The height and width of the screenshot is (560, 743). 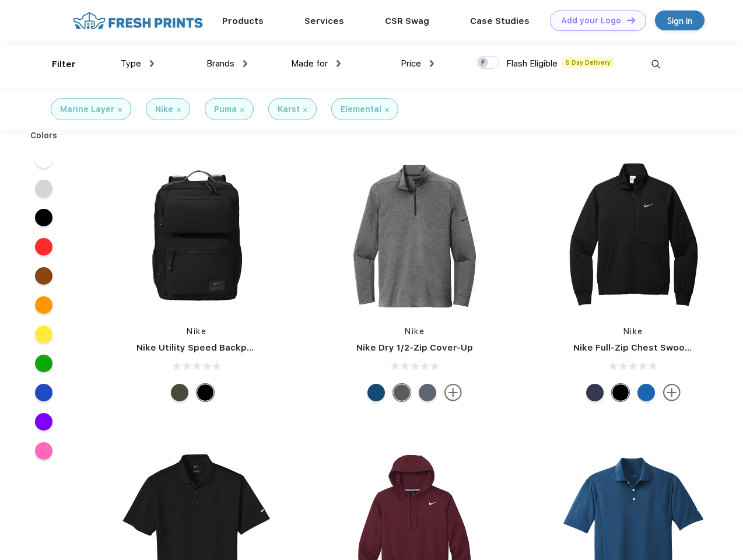 I want to click on div: Marine Layer, so click(x=87, y=109).